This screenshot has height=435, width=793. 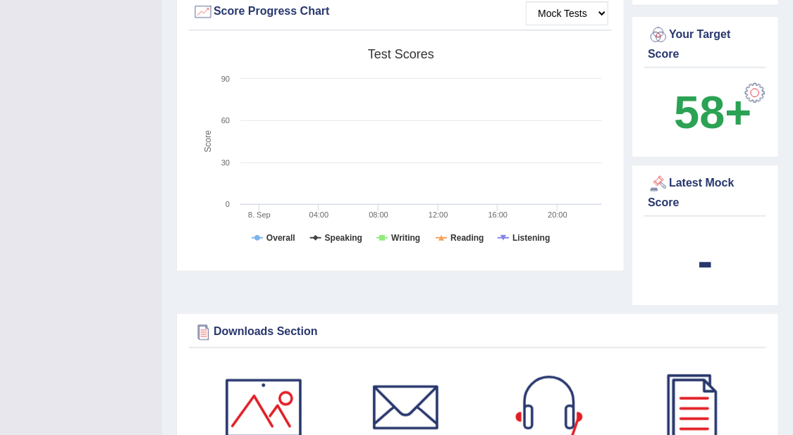 I want to click on text: 12:00, so click(x=438, y=215).